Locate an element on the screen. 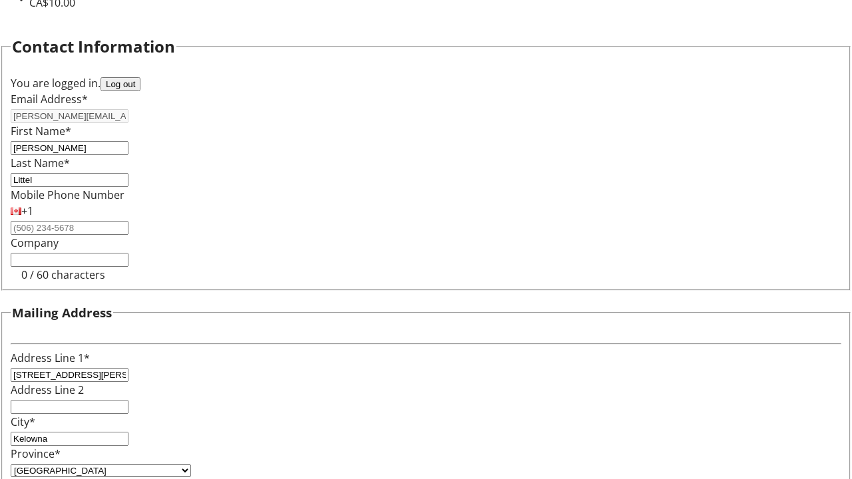 Image resolution: width=852 pixels, height=479 pixels. label: Address Line 1* is located at coordinates (50, 358).